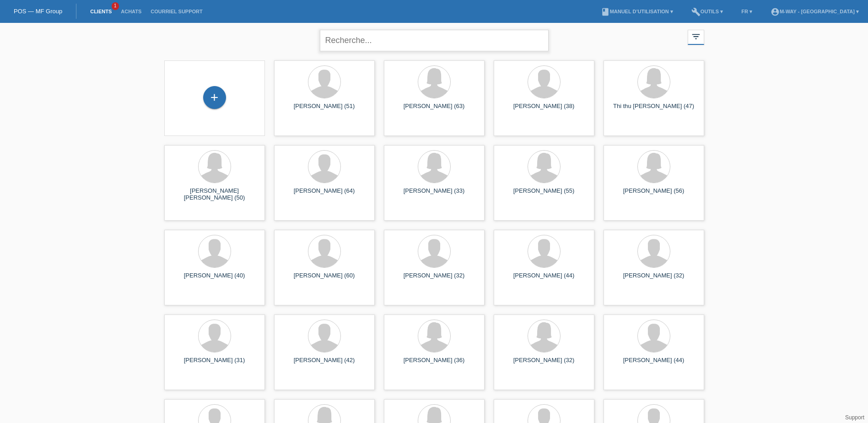  Describe the element at coordinates (101, 11) in the screenshot. I see `a: Clients` at that location.